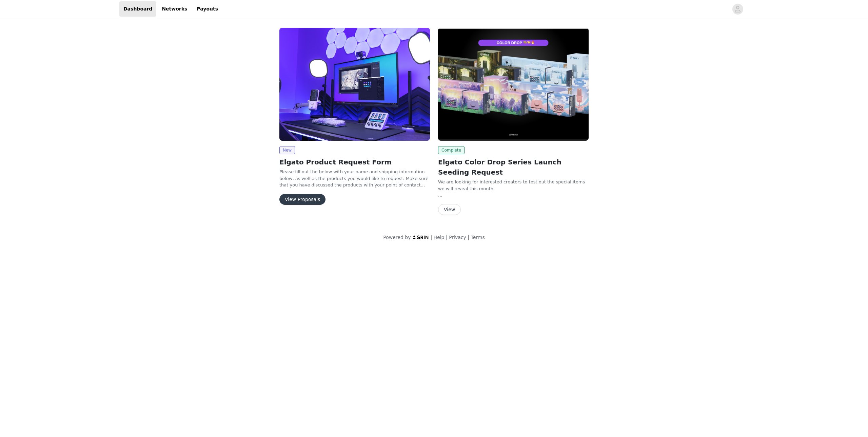 This screenshot has height=437, width=868. What do you see at coordinates (449, 210) in the screenshot?
I see `a: View` at bounding box center [449, 210].